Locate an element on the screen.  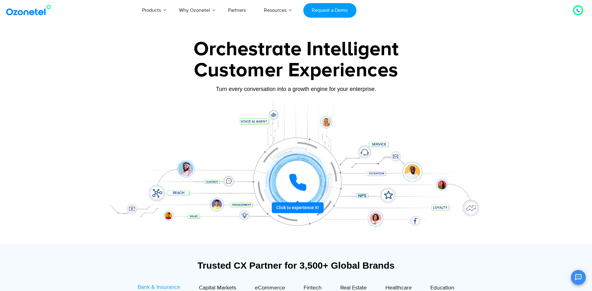
button: Open chat is located at coordinates (578, 278).